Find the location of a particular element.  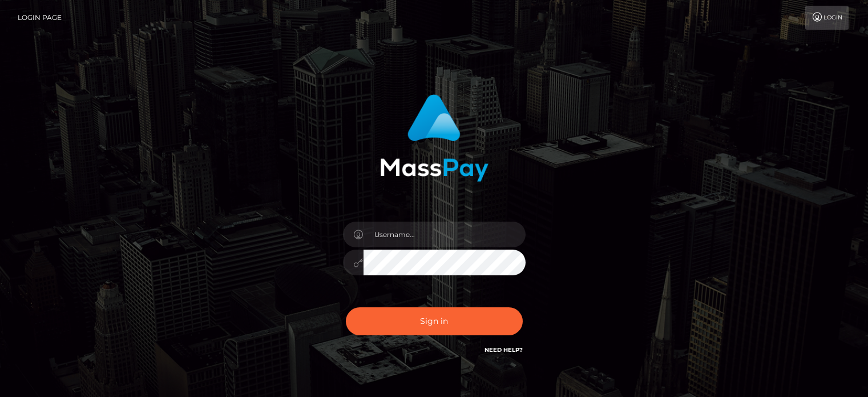

a: Login is located at coordinates (827, 17).